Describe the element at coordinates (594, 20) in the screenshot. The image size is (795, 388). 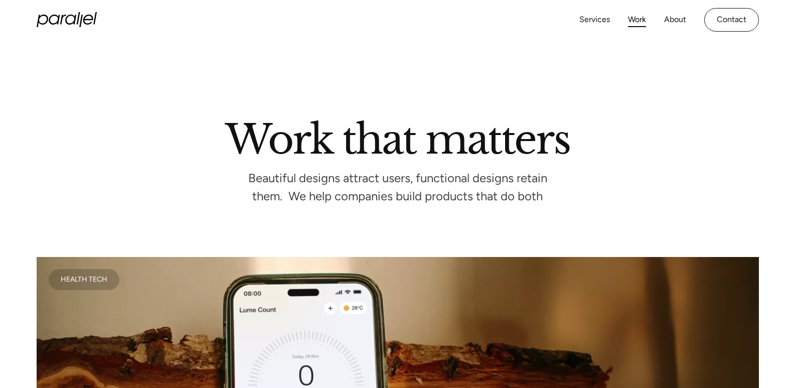
I see `a: Services` at that location.